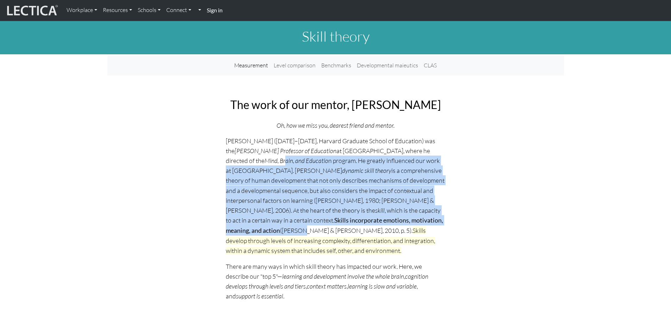  What do you see at coordinates (117, 10) in the screenshot?
I see `a: Resources` at bounding box center [117, 10].